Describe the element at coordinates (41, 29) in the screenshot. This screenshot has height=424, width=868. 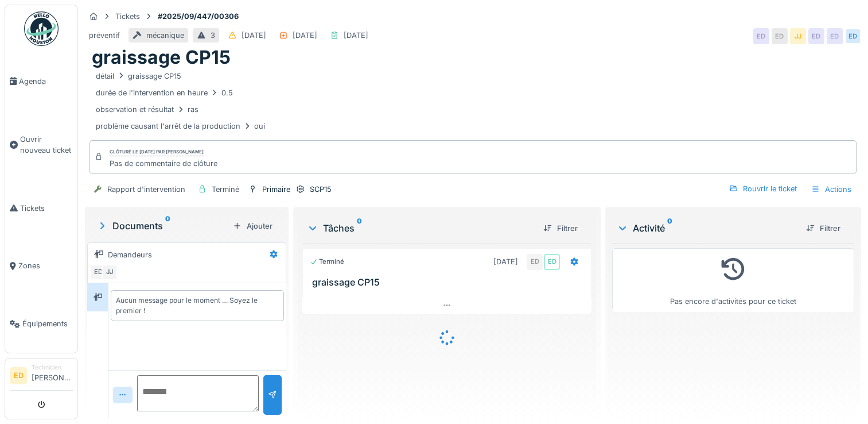
I see `img: Badge_color-CXgf-gQk.svg` at that location.